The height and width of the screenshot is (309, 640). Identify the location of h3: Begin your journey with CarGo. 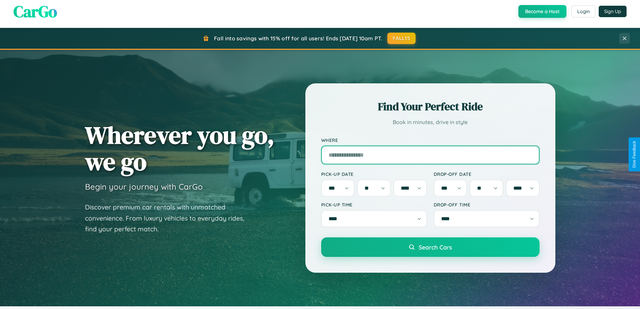
(144, 186).